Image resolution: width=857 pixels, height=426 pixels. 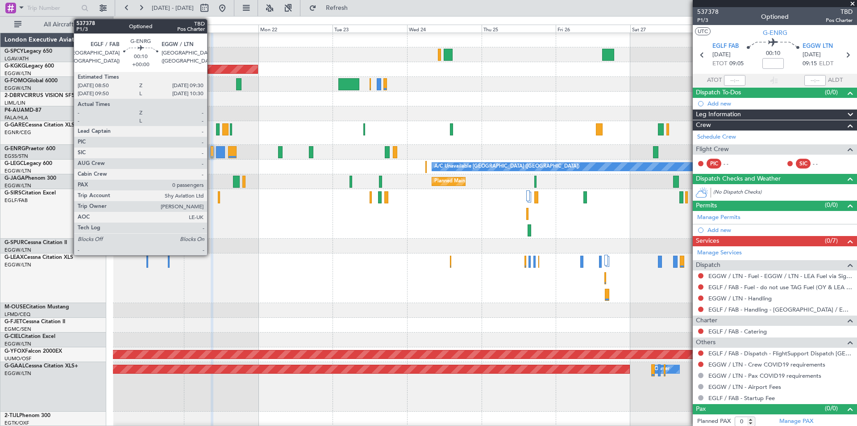 I want to click on span: ALDT, so click(x=835, y=80).